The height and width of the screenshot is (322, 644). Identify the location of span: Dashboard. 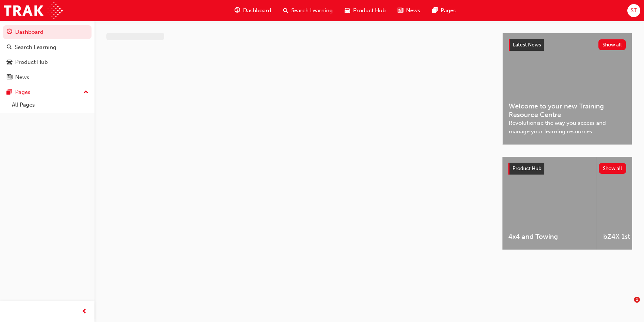
(257, 10).